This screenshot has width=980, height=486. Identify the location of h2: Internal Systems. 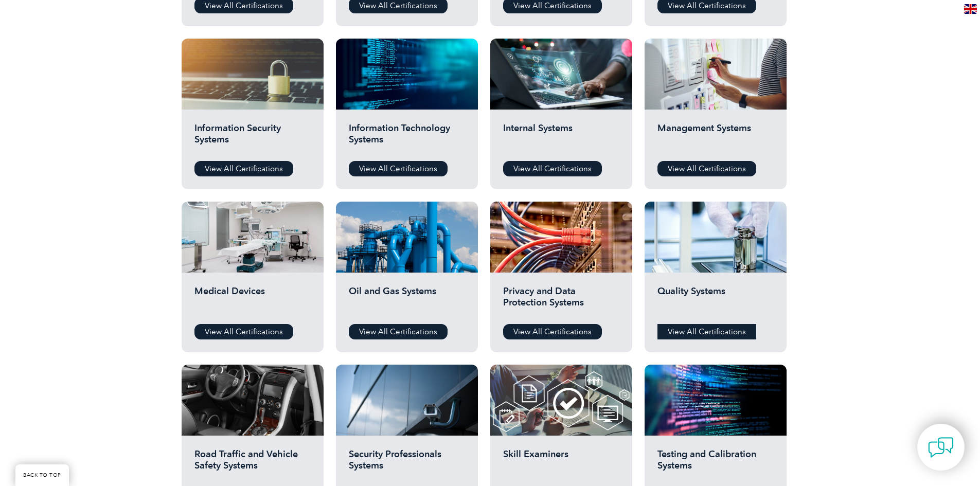
(561, 138).